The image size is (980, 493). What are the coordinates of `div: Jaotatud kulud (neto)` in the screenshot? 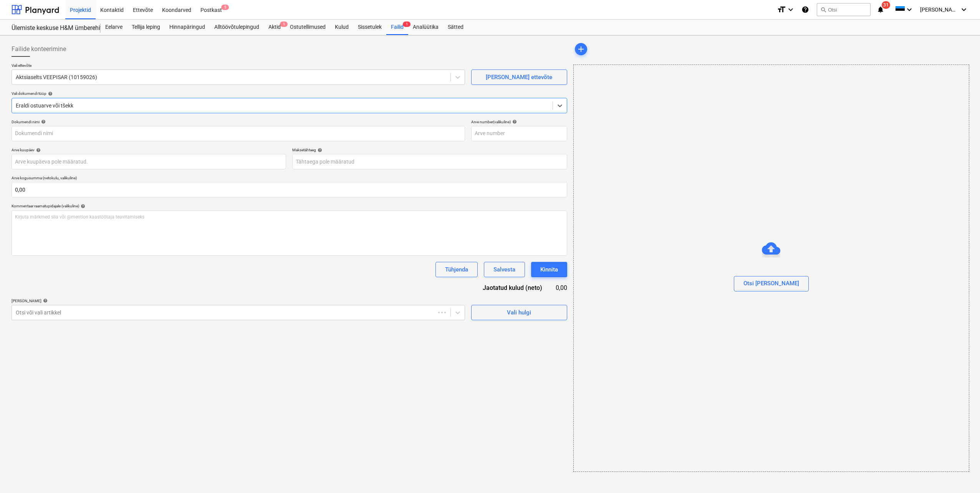 It's located at (510, 288).